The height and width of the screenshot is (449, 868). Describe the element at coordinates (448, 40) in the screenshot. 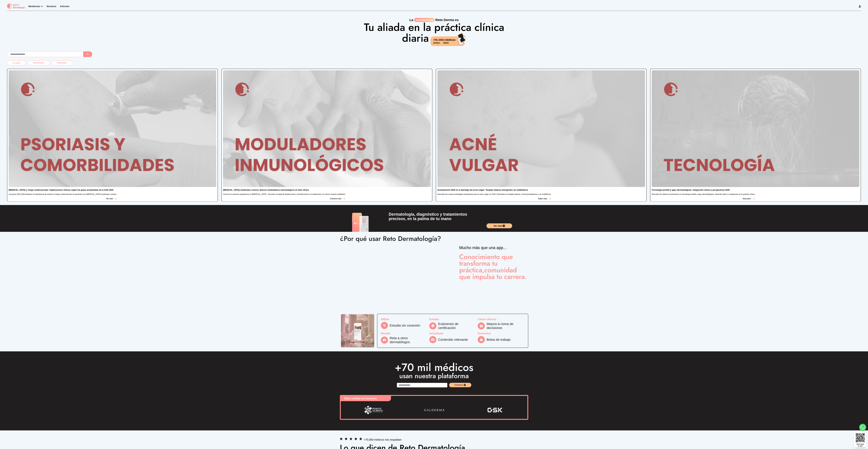

I see `img: 70,000 médicos aman Reto` at that location.